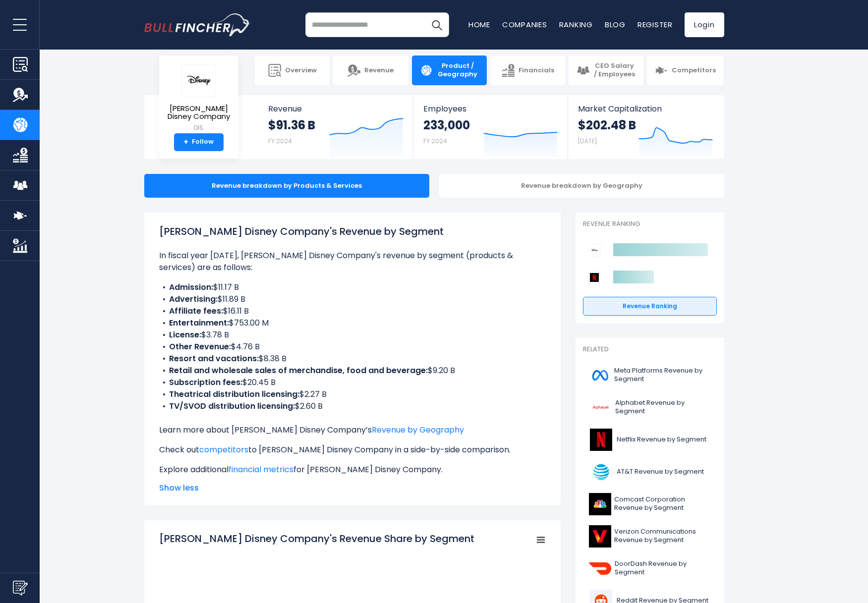 The image size is (868, 603). Describe the element at coordinates (663, 407) in the screenshot. I see `span: Alphabet Revenue by Segment` at that location.